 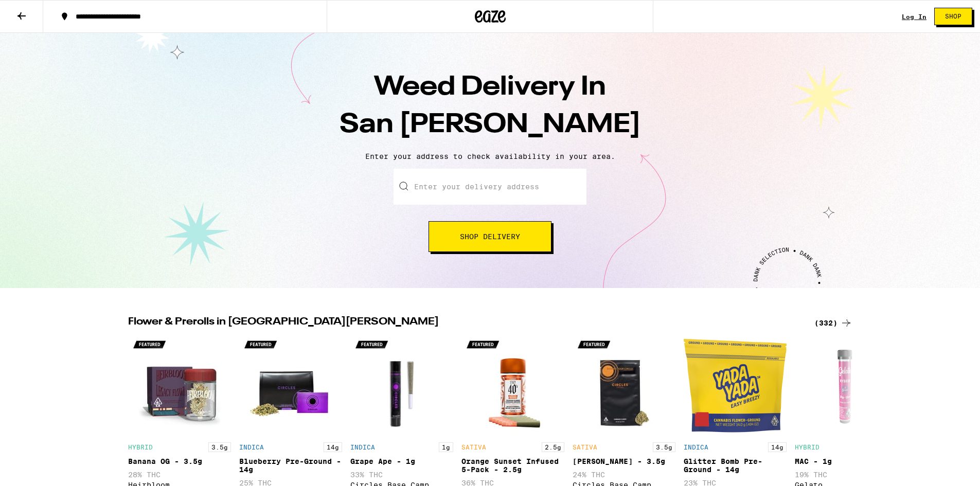 What do you see at coordinates (833, 323) in the screenshot?
I see `div: (332)` at bounding box center [833, 323].